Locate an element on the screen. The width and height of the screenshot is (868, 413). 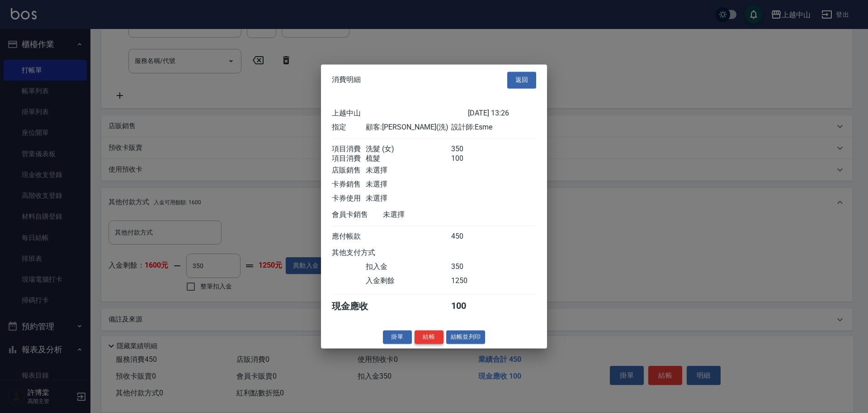
span: 消費明細 is located at coordinates (346, 80).